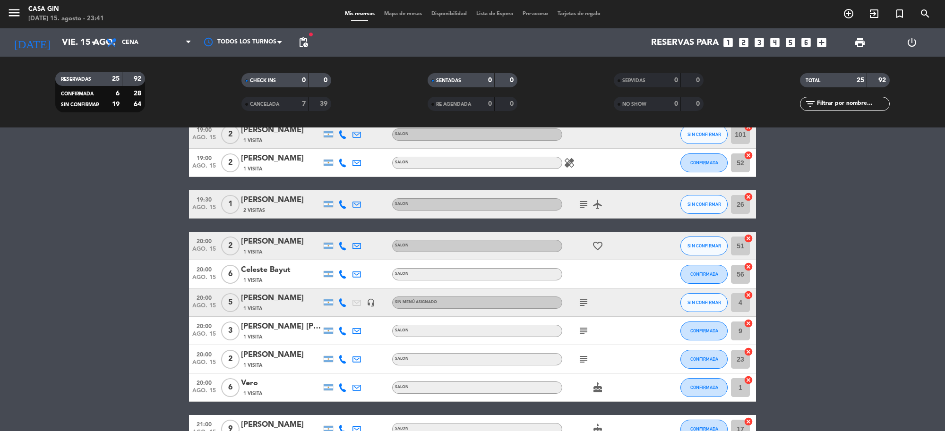 The image size is (945, 431). What do you see at coordinates (925, 14) in the screenshot?
I see `i: search` at bounding box center [925, 14].